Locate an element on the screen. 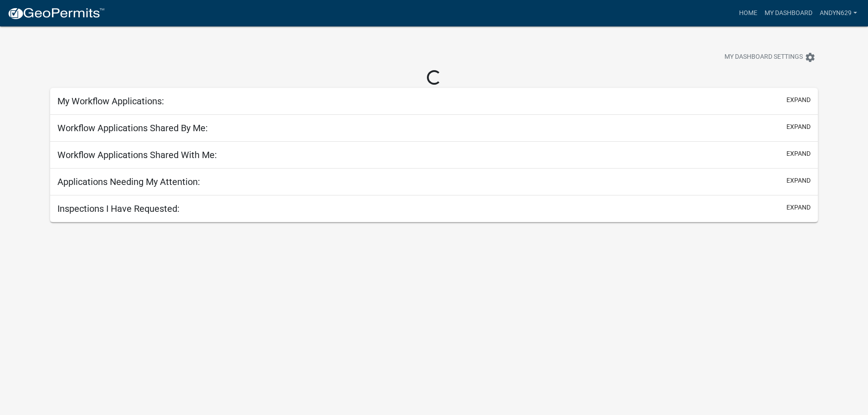  h5: Workflow Applications Shared By Me: is located at coordinates (133, 128).